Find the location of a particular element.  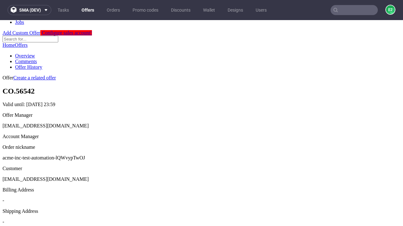

div: Customer is located at coordinates (201, 149).